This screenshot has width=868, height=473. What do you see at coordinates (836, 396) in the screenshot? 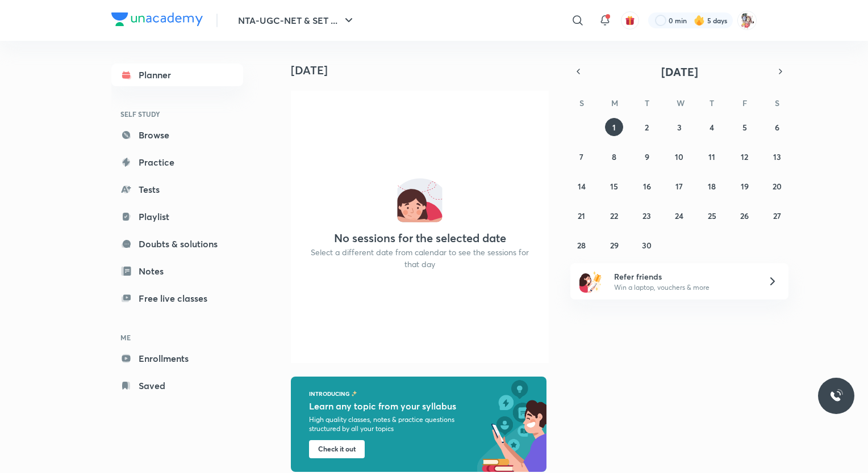
I see `img: ttu` at bounding box center [836, 396].